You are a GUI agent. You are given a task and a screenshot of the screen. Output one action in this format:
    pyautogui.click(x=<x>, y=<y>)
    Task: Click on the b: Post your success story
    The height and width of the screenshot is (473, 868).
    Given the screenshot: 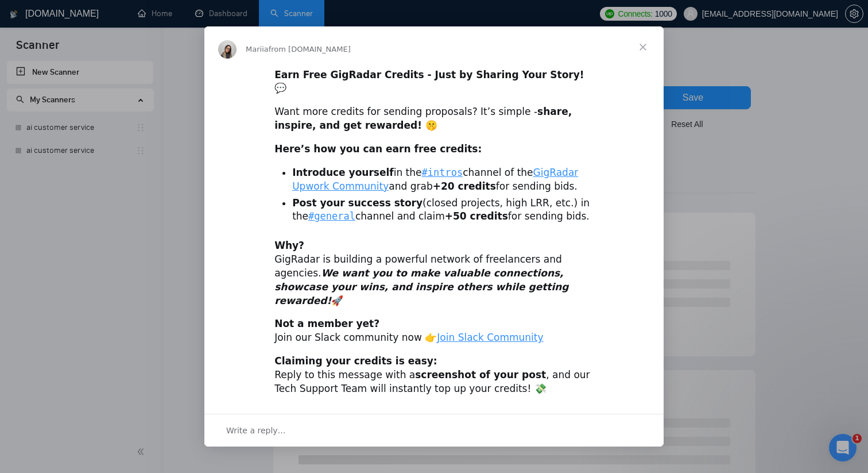 What is the action you would take?
    pyautogui.click(x=357, y=203)
    